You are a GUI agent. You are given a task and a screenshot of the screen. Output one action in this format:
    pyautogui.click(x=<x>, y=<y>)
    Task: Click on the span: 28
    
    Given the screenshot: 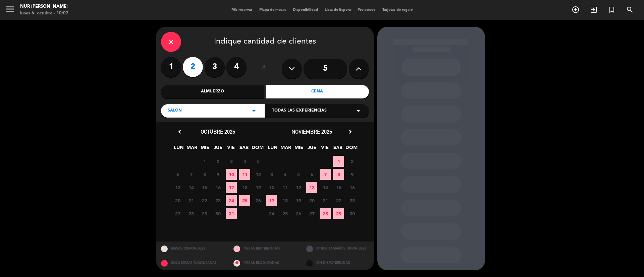 What is the action you would take?
    pyautogui.click(x=325, y=213)
    